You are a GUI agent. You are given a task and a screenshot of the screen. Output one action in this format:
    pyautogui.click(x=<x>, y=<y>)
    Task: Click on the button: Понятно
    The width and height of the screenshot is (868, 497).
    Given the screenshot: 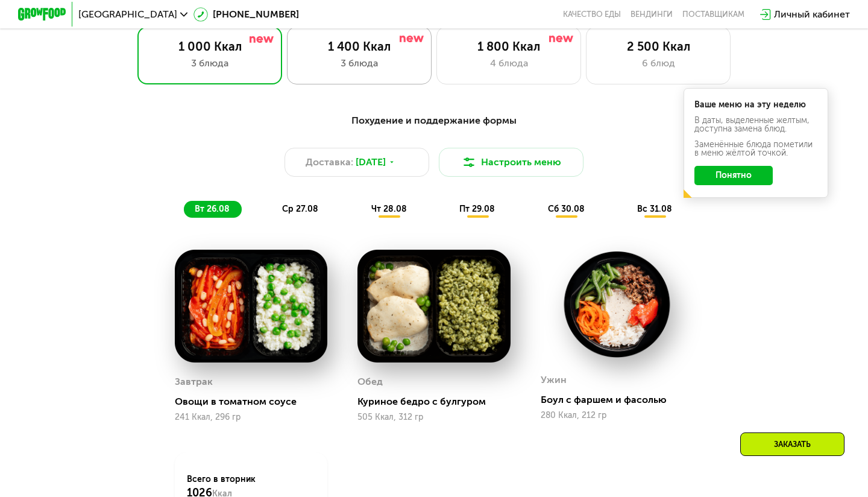 What is the action you would take?
    pyautogui.click(x=734, y=176)
    